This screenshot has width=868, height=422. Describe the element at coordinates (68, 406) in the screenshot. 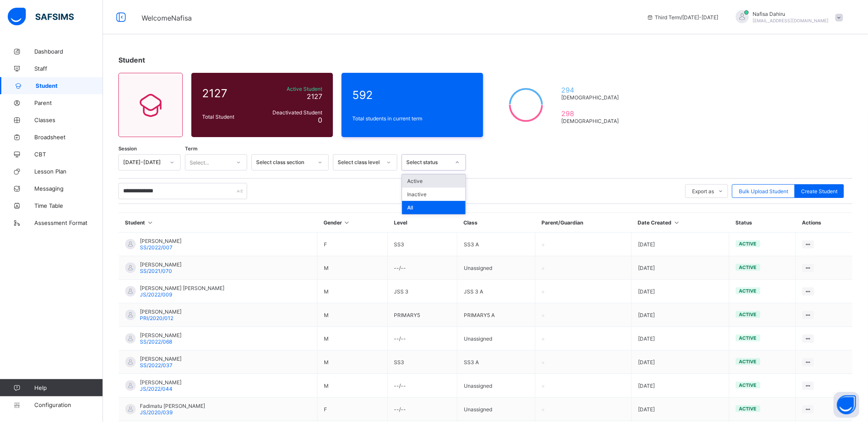

I see `span: Configuration` at that location.